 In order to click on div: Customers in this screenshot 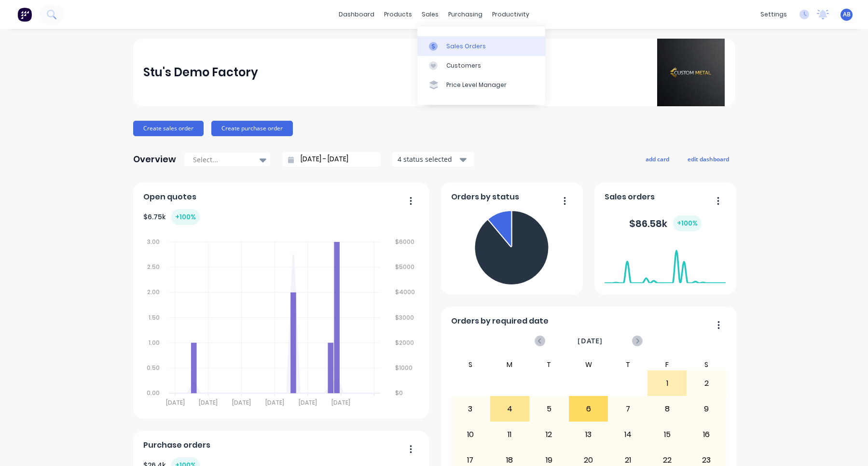, I will do `click(464, 66)`.